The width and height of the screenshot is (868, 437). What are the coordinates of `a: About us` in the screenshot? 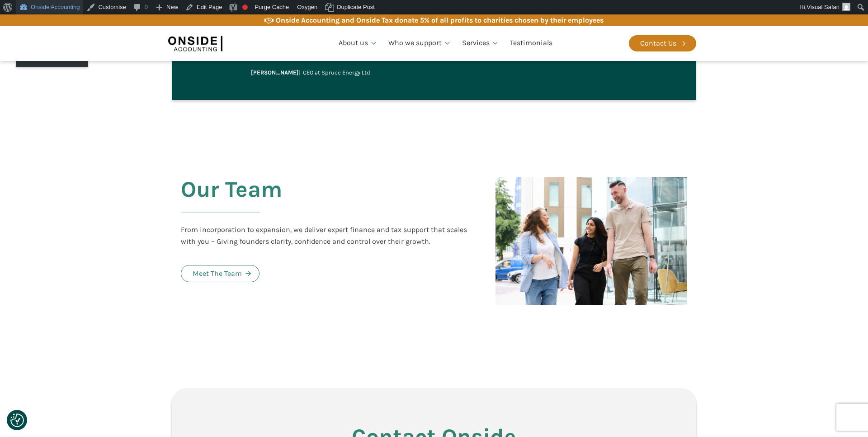 It's located at (358, 43).